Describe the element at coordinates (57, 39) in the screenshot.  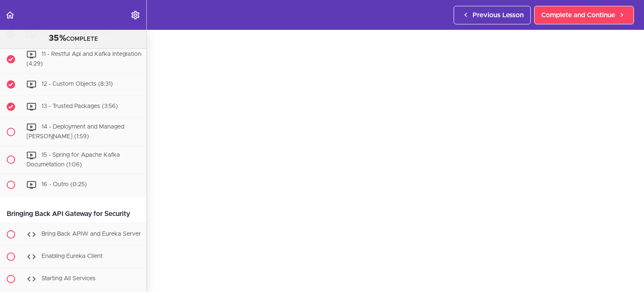
I see `span: 35%` at that location.